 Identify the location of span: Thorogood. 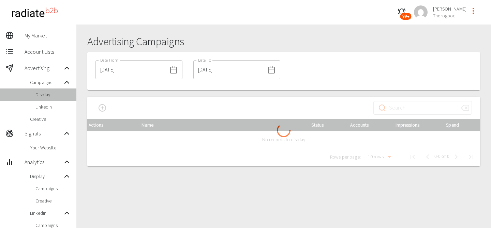
(450, 16).